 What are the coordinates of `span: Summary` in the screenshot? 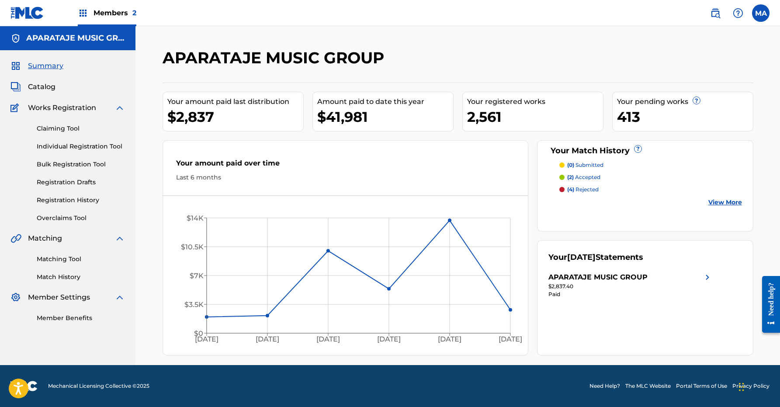 It's located at (45, 66).